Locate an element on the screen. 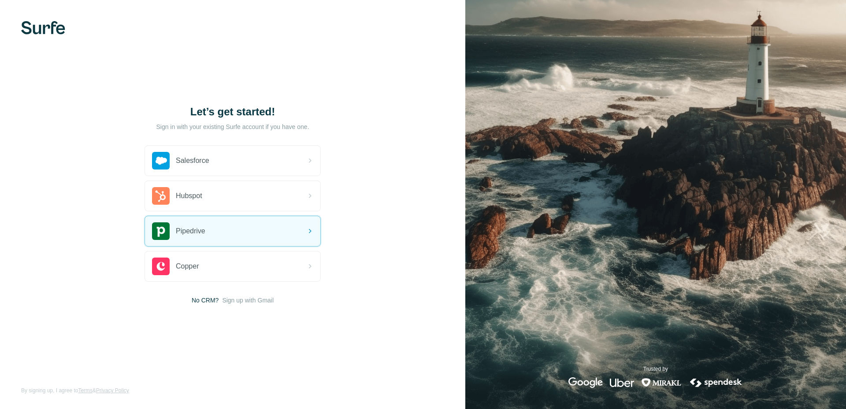  img: mirakl's logo is located at coordinates (662, 383).